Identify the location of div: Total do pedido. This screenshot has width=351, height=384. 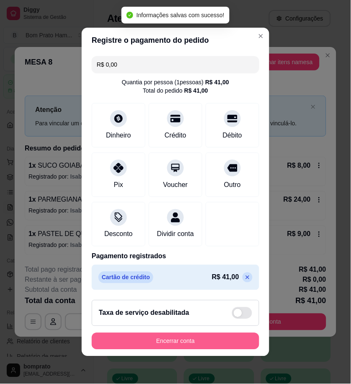
(175, 90).